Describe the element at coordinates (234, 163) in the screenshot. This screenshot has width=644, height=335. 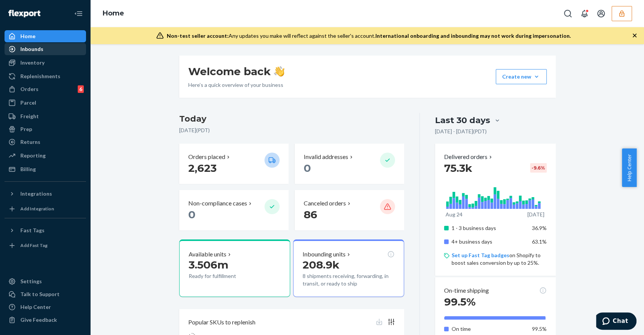
I see `button: Orders placed 2,623` at that location.